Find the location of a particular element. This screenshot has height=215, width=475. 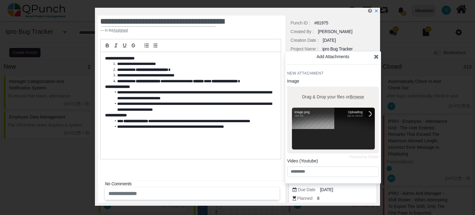

div: ipro Bug Tracker is located at coordinates (337, 49).